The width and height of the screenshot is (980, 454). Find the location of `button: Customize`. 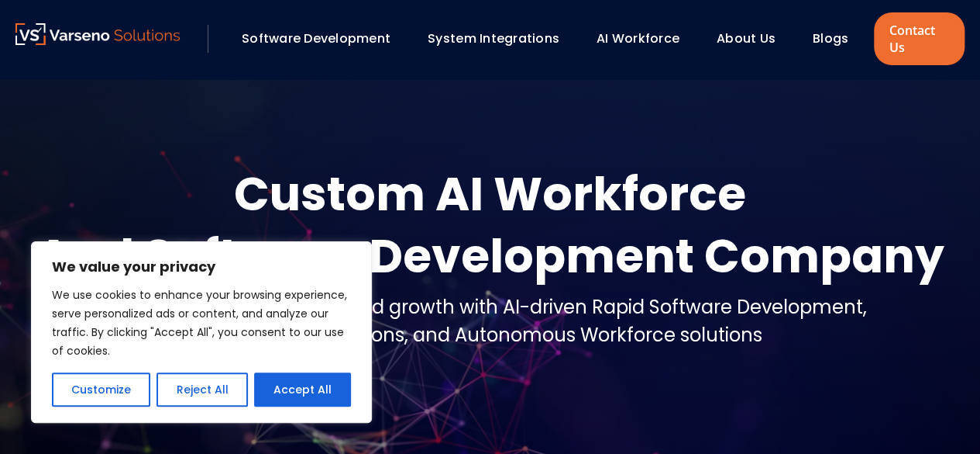

button: Customize is located at coordinates (101, 389).